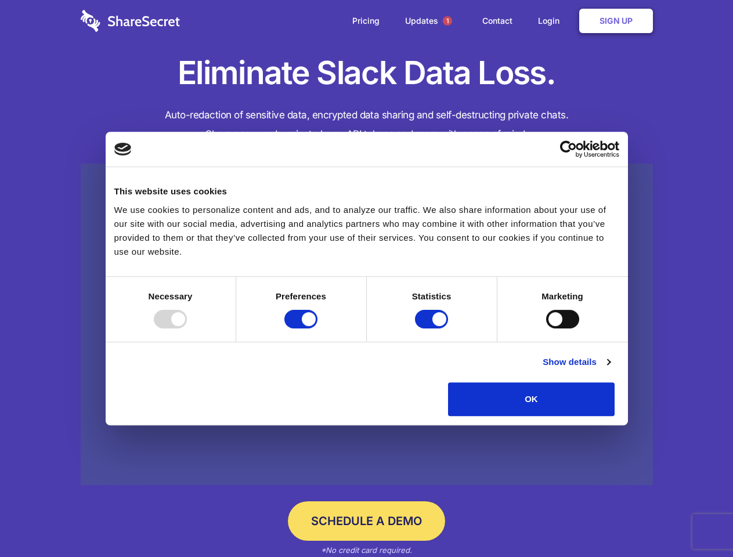 The height and width of the screenshot is (557, 733). What do you see at coordinates (366, 550) in the screenshot?
I see `em: *No credit card required.` at bounding box center [366, 550].